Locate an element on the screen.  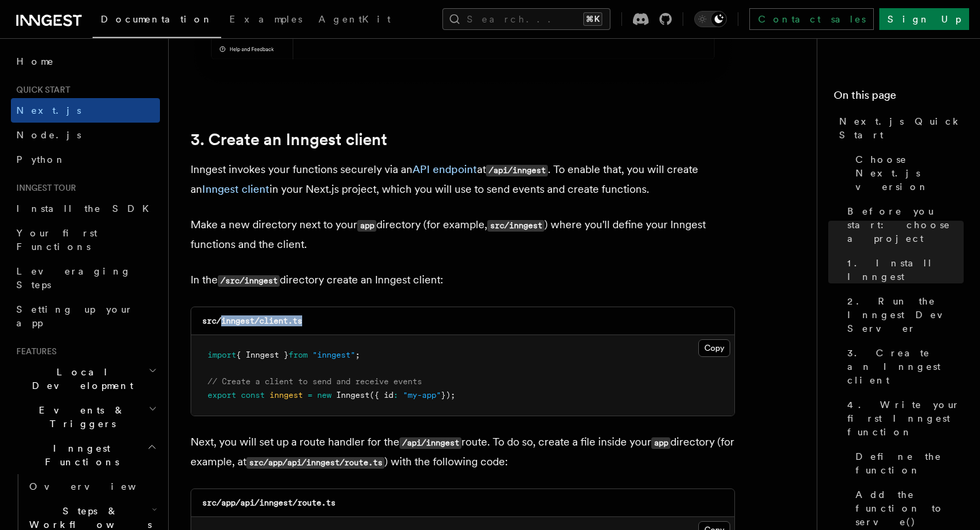
button: Search...⌘K is located at coordinates (526, 19).